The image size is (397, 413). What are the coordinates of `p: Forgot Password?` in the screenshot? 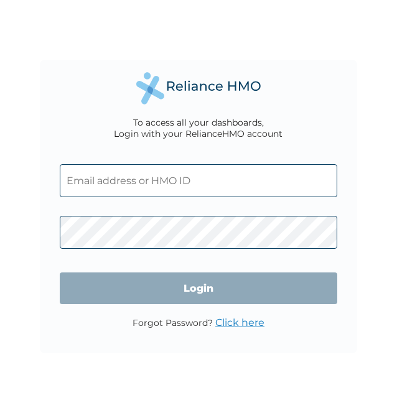 It's located at (198, 322).